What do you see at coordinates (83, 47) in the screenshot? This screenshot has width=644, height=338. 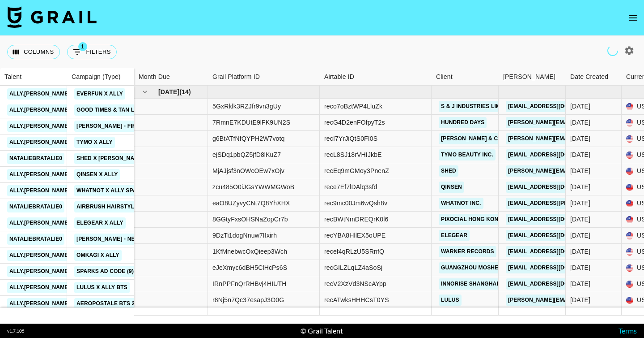 I see `span: 1` at bounding box center [83, 47].